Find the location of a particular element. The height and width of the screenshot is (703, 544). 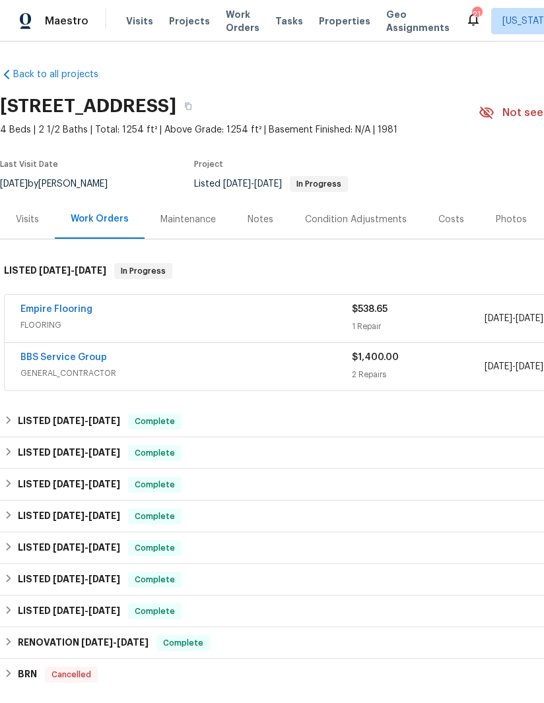

span: Projects is located at coordinates (189, 21).